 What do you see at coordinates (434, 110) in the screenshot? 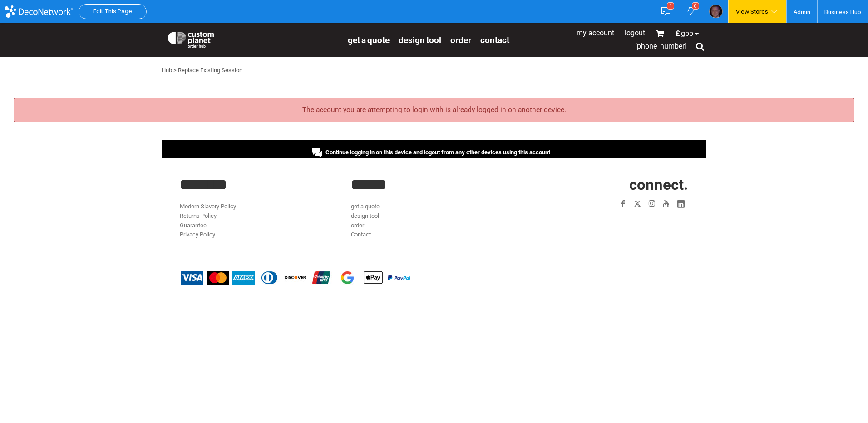
I see `div: The account you are attempting to login with is already logged in on another device.` at bounding box center [434, 110].